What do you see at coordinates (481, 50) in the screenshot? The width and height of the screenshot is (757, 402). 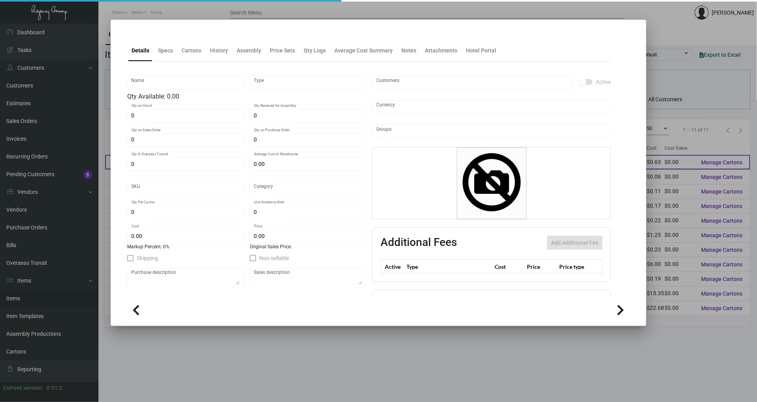 I see `div: Hotel Portal` at bounding box center [481, 50].